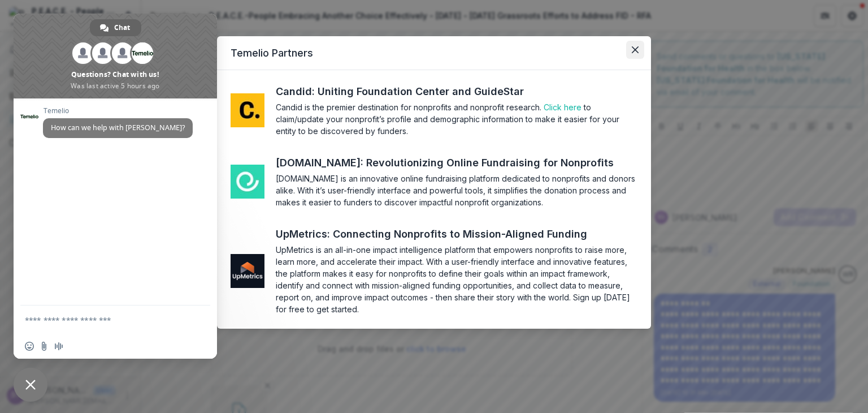 The width and height of the screenshot is (868, 413). What do you see at coordinates (635, 50) in the screenshot?
I see `button: Close` at bounding box center [635, 50].